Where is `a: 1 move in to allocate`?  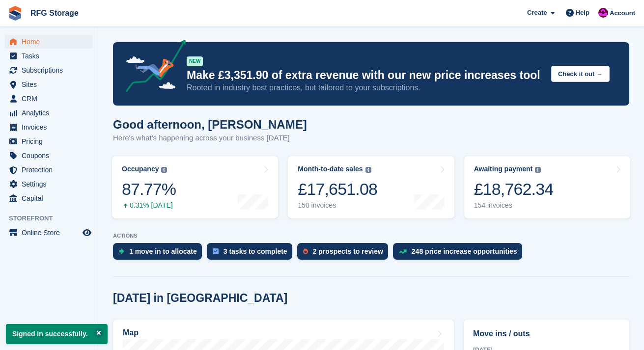
a: 1 move in to allocate is located at coordinates (160, 254).